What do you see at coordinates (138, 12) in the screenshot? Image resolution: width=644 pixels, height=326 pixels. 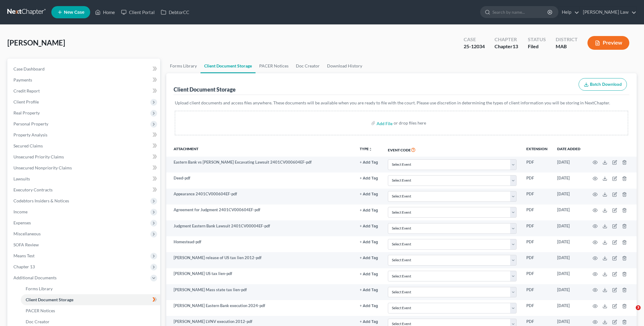 I see `a: Client Portal` at bounding box center [138, 12].